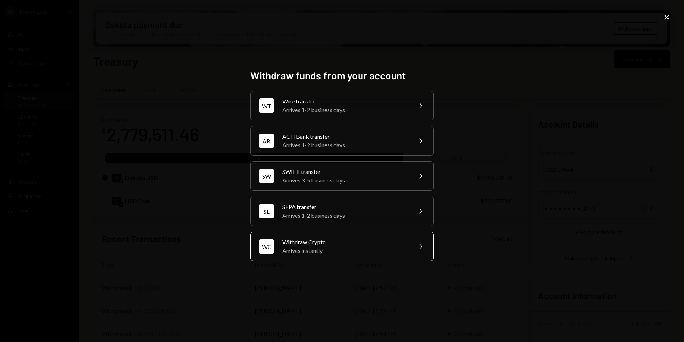 The height and width of the screenshot is (342, 684). I want to click on div: Arrives 3-5 business days, so click(345, 180).